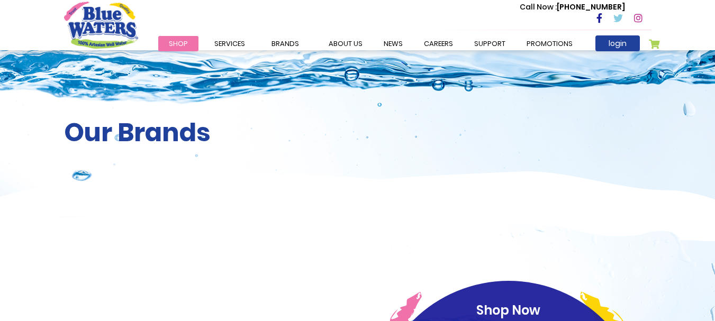 The height and width of the screenshot is (321, 715). What do you see at coordinates (438, 43) in the screenshot?
I see `a: careers` at bounding box center [438, 43].